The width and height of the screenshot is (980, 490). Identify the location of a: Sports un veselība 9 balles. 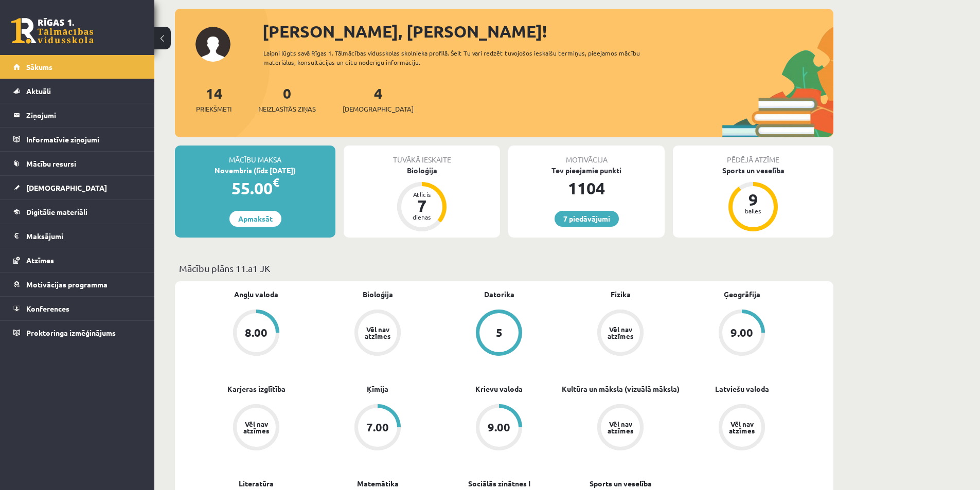
(753, 199).